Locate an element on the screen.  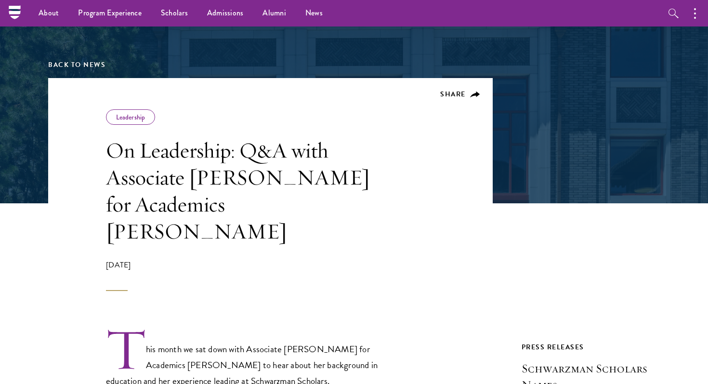
button: Share is located at coordinates (460, 94).